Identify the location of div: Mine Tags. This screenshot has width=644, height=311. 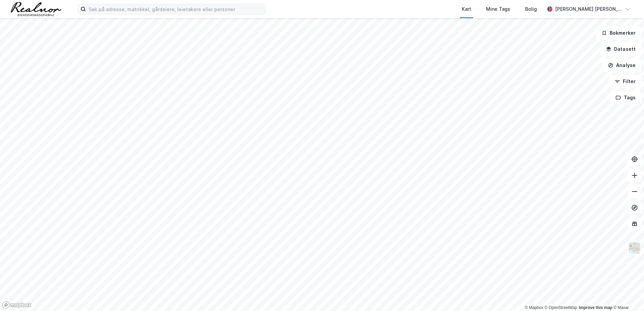
(498, 9).